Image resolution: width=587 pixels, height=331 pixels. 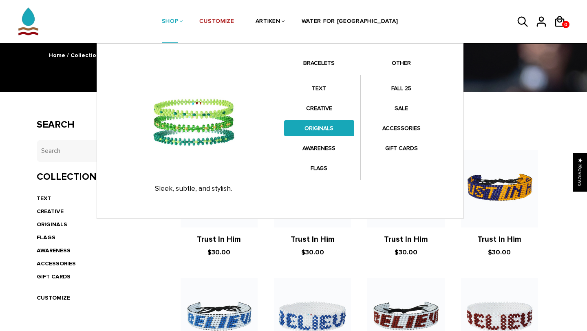 What do you see at coordinates (268, 22) in the screenshot?
I see `a: ARTIKEN` at bounding box center [268, 22].